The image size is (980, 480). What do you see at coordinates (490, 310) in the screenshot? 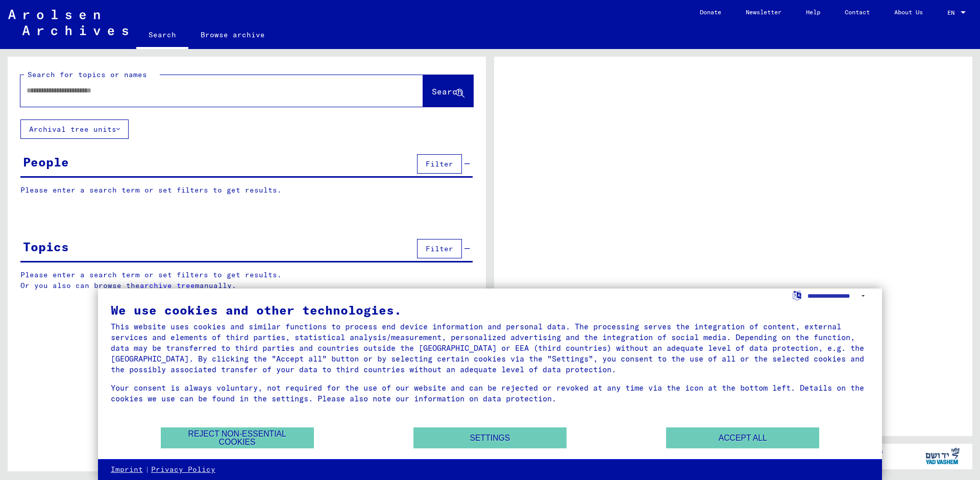
I see `div: We use cookies and other technologies.` at bounding box center [490, 310].